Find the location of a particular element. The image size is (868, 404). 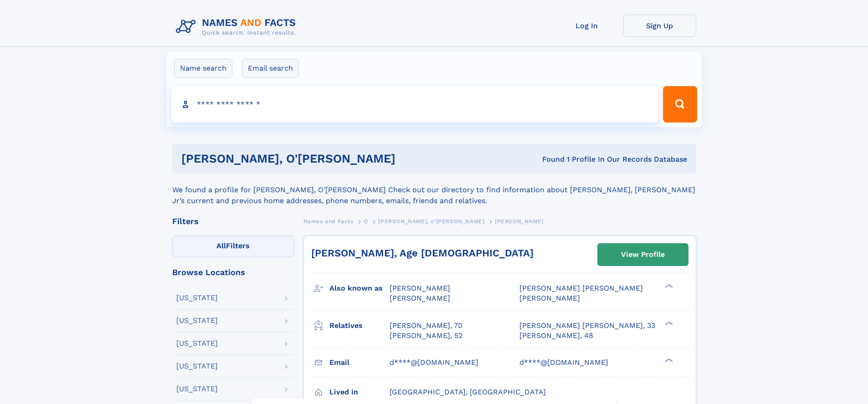

h3: Relatives is located at coordinates (360, 325).